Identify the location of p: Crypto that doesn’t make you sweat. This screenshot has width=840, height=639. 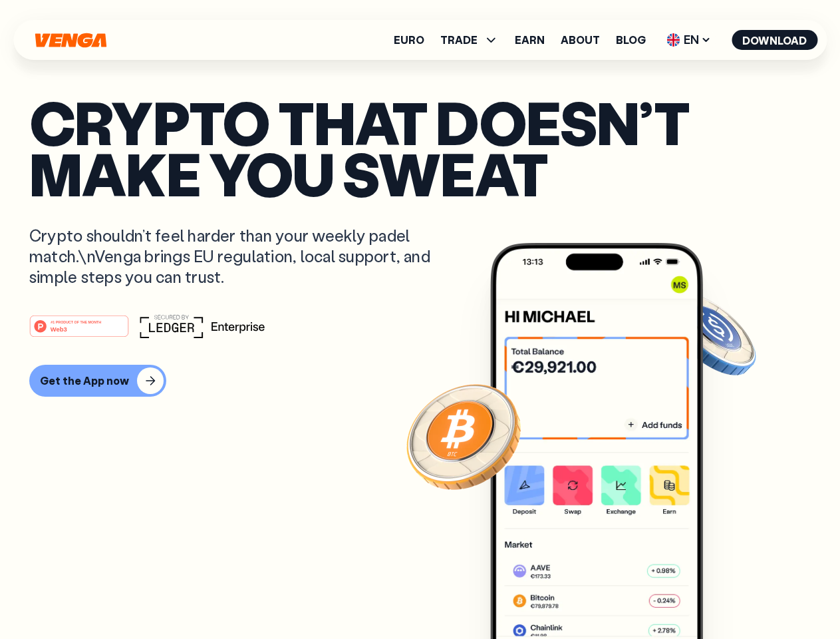
(420, 147).